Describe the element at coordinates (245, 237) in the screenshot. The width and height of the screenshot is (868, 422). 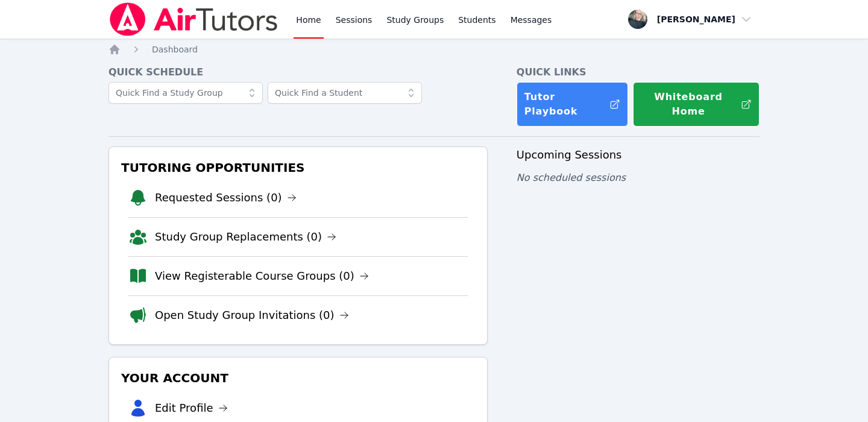
I see `a: Study Group Replacements (0)` at that location.